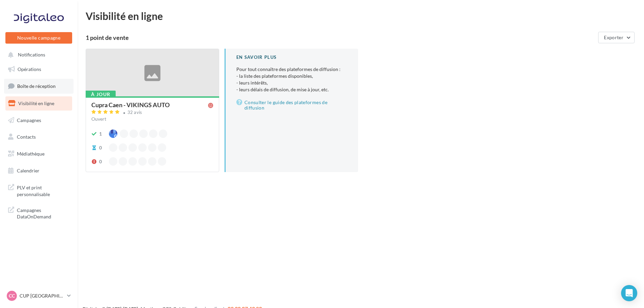 The image size is (644, 308). What do you see at coordinates (100, 95) in the screenshot?
I see `div: À jour` at bounding box center [100, 95].